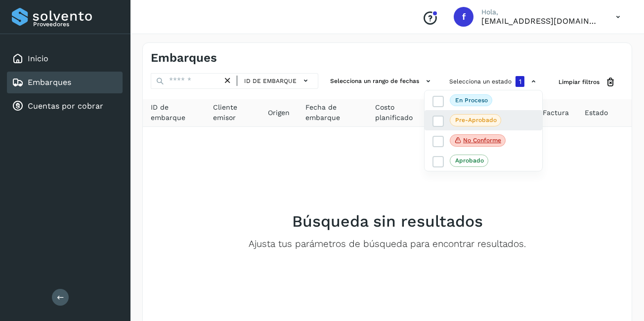 The height and width of the screenshot is (321, 644). I want to click on a: Cuentas por cobrar, so click(65, 105).